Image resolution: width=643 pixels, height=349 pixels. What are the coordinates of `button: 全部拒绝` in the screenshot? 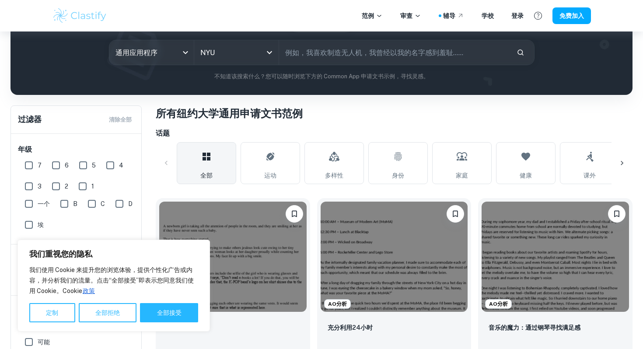 It's located at (108, 313).